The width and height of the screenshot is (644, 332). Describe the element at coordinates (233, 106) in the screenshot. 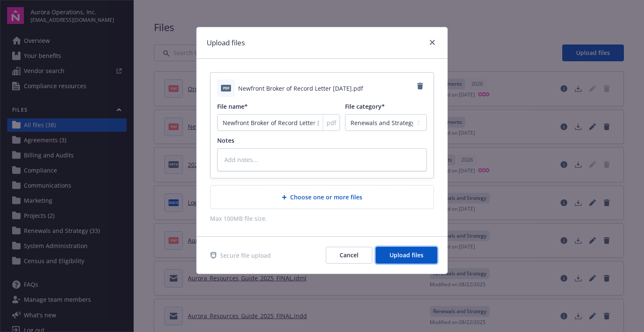

I see `span: File name*` at that location.